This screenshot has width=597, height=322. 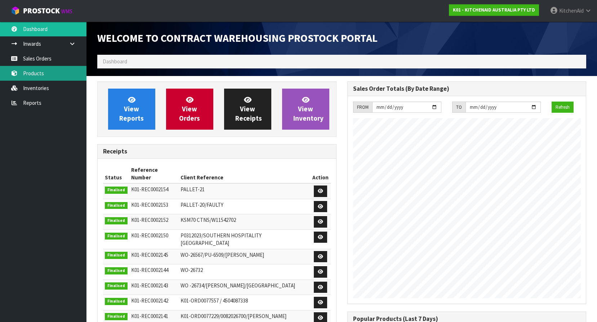 I want to click on span: K01-REC0002150, so click(x=149, y=235).